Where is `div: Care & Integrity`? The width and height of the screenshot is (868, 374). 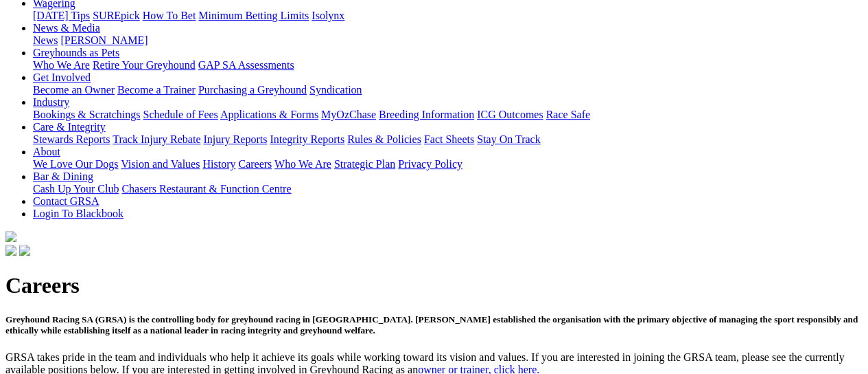
div: Care & Integrity is located at coordinates (447, 140).